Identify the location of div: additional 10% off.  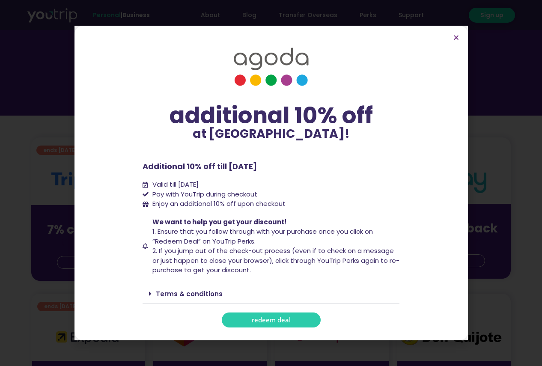
(271, 116).